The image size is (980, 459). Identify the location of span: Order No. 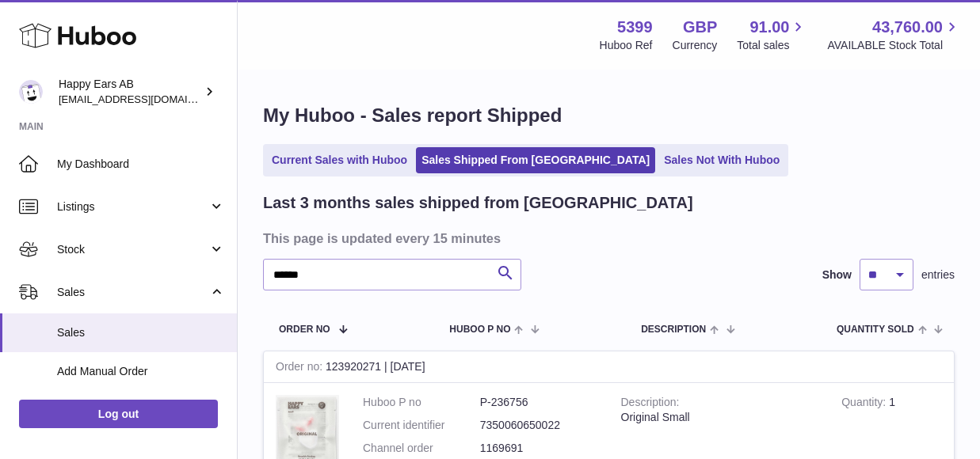
(304, 329).